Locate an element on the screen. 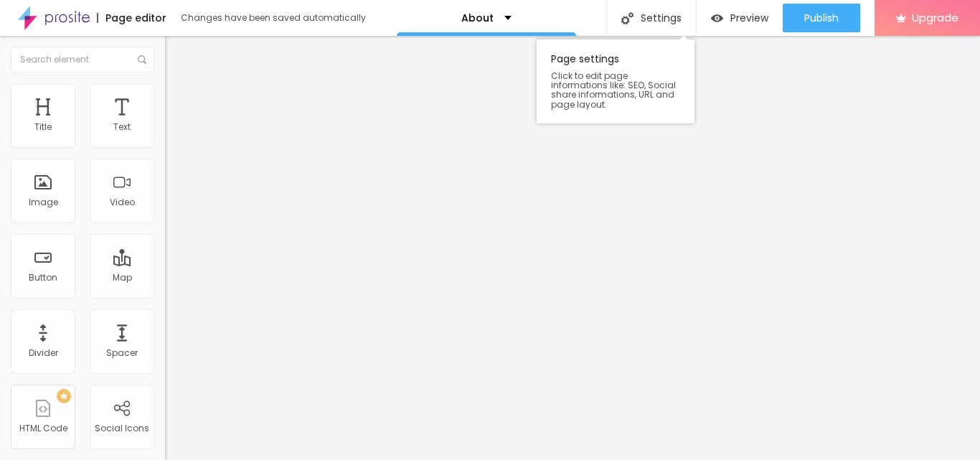 The width and height of the screenshot is (980, 460). p: About is located at coordinates (477, 18).